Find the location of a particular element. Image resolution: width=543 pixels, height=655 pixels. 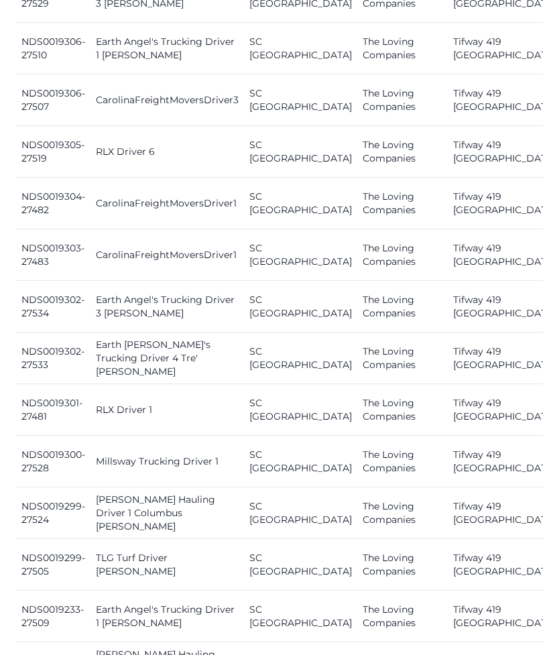

td: RLX Driver 6 is located at coordinates (167, 152).